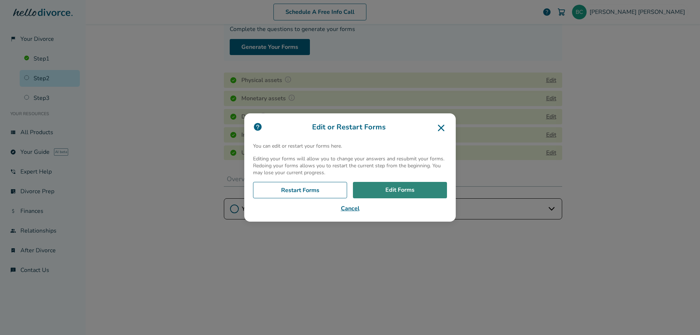 The image size is (700, 335). What do you see at coordinates (400, 190) in the screenshot?
I see `a: Edit Forms` at bounding box center [400, 190].